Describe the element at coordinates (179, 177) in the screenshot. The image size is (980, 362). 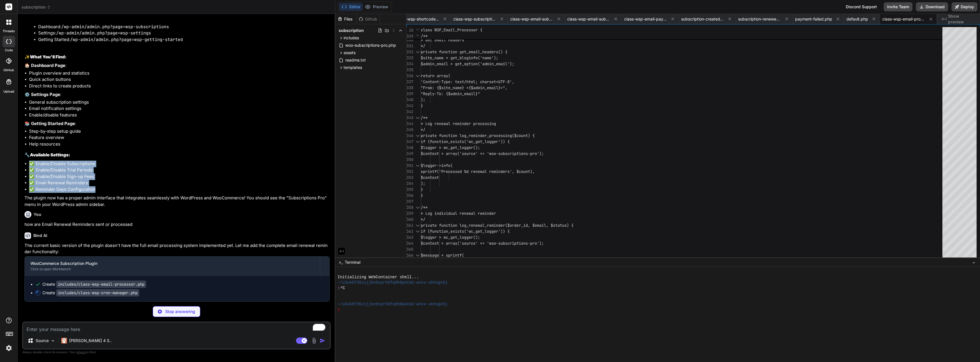
I see `li: ✅ Enable/Disable Sign-up Fees` at that location.